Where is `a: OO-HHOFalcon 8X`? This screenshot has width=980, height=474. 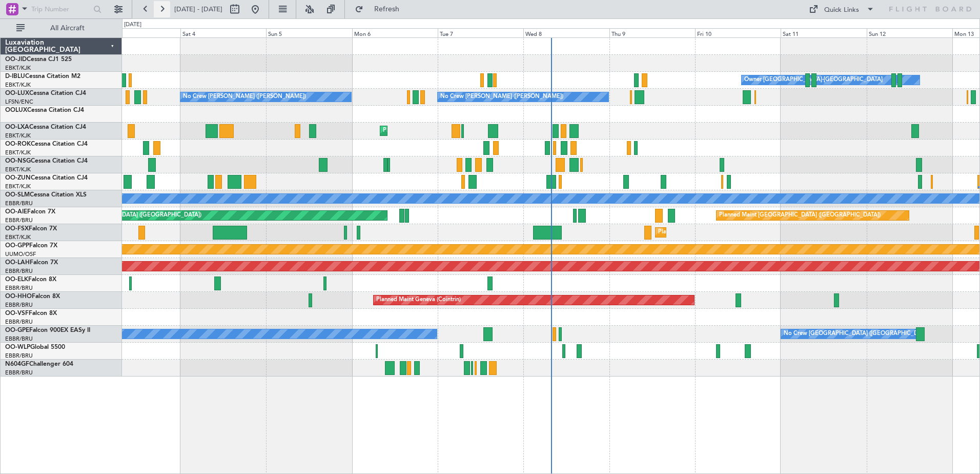 a: OO-HHOFalcon 8X is located at coordinates (32, 296).